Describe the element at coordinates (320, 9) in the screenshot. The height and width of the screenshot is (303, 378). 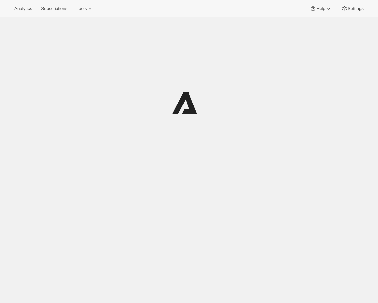
I see `button: Help` at that location.